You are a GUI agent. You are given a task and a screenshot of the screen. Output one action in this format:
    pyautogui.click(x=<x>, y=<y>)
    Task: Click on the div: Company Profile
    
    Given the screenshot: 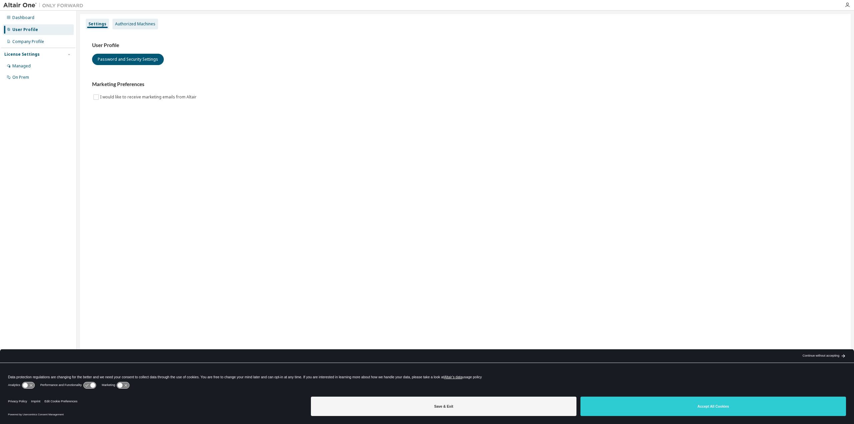 What is the action you would take?
    pyautogui.click(x=28, y=42)
    